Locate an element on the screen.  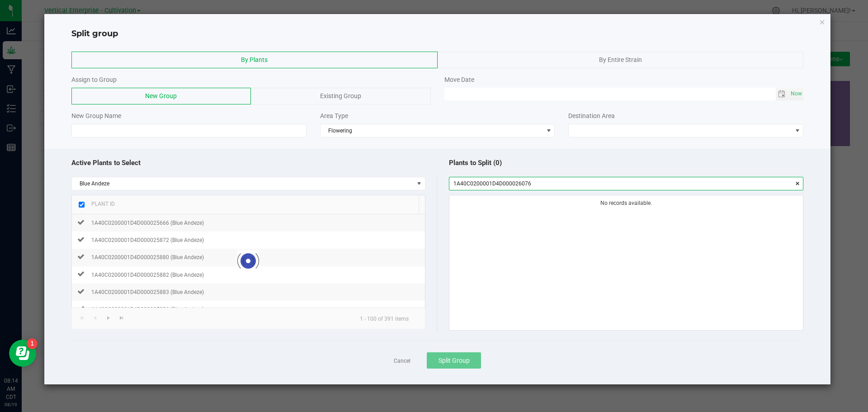
span: clear is located at coordinates (797, 184).